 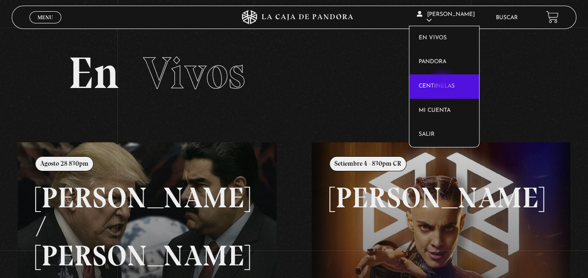 What do you see at coordinates (194, 73) in the screenshot?
I see `span: Vivos` at bounding box center [194, 73].